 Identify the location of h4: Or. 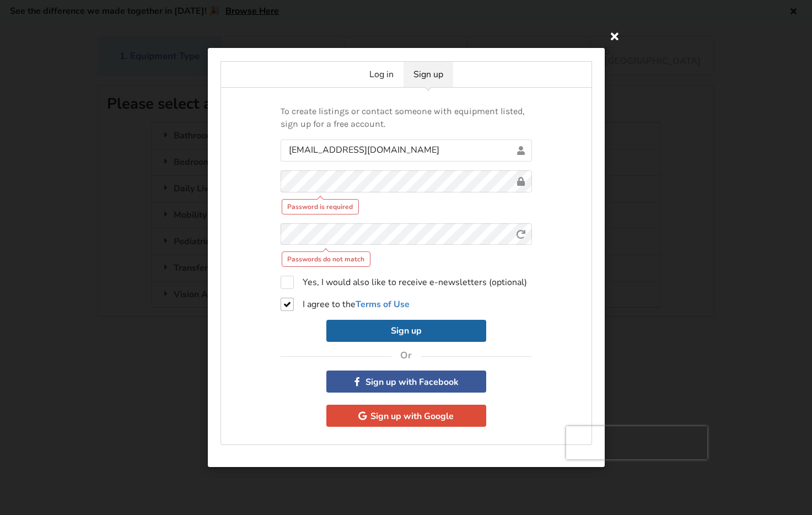
(406, 355).